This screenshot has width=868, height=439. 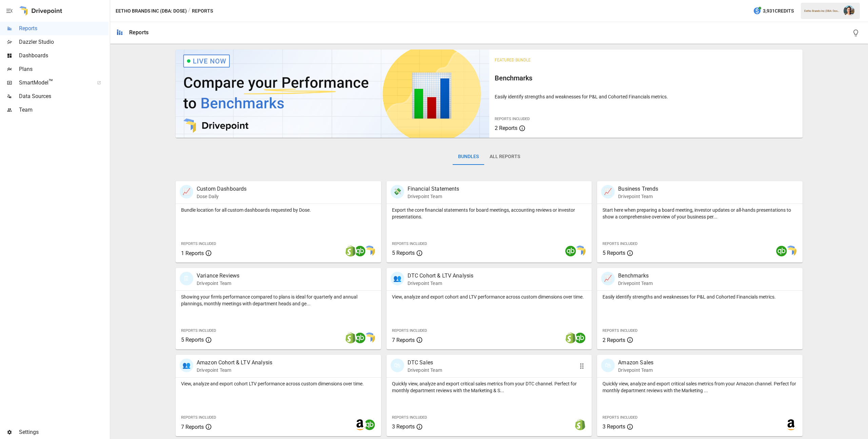 What do you see at coordinates (646, 78) in the screenshot?
I see `h6: Benchmarks` at bounding box center [646, 78].